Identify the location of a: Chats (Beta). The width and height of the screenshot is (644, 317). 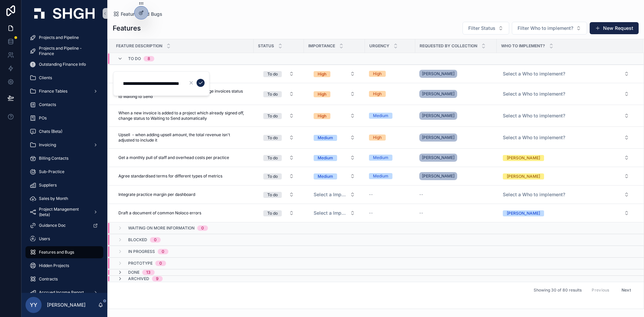
(65, 131).